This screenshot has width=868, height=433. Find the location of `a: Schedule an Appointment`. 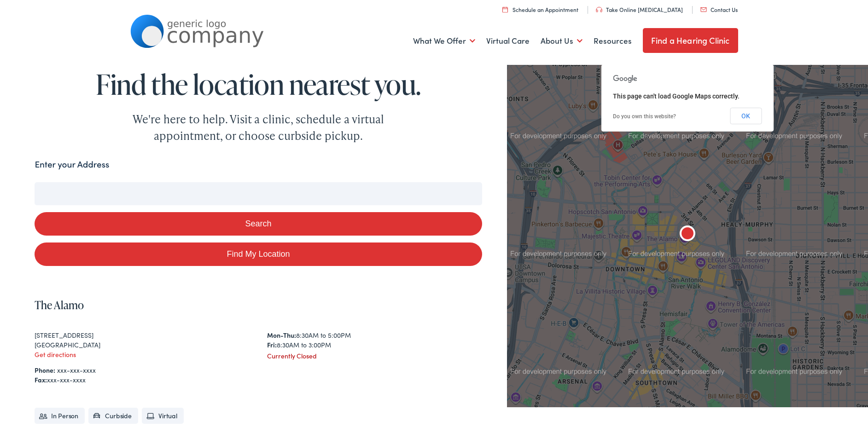

a: Schedule an Appointment is located at coordinates (540, 9).